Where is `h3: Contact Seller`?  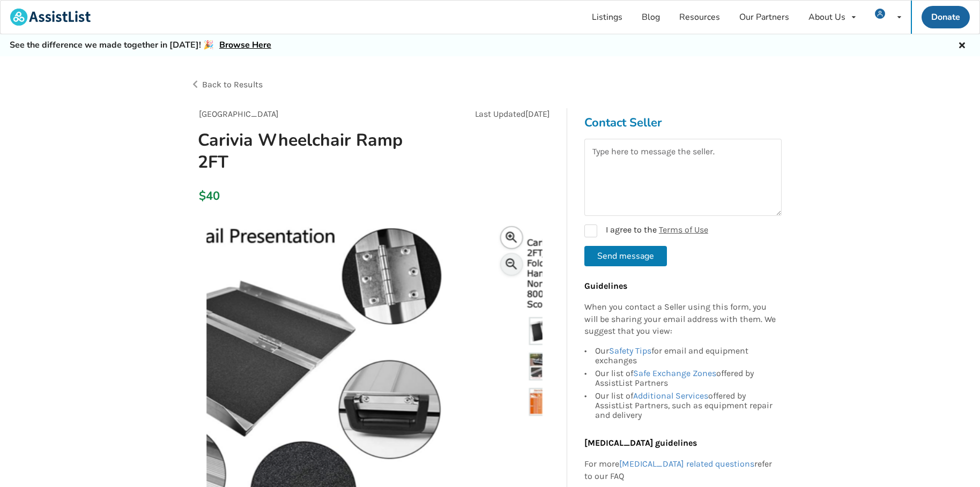 h3: Contact Seller is located at coordinates (683, 122).